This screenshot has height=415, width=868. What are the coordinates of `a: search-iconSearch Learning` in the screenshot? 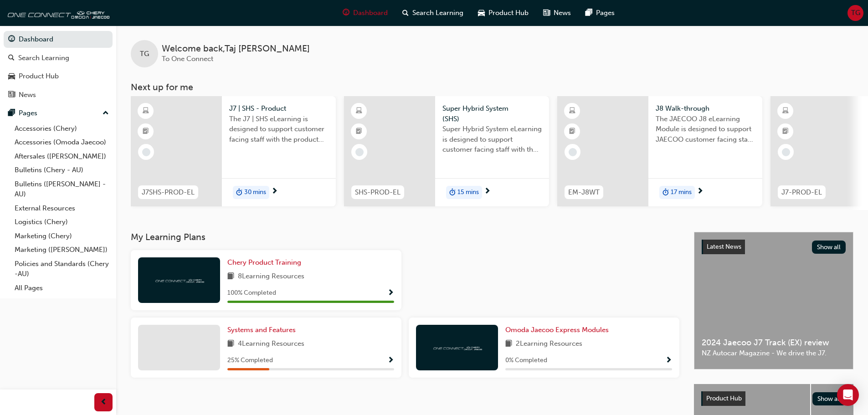 It's located at (433, 12).